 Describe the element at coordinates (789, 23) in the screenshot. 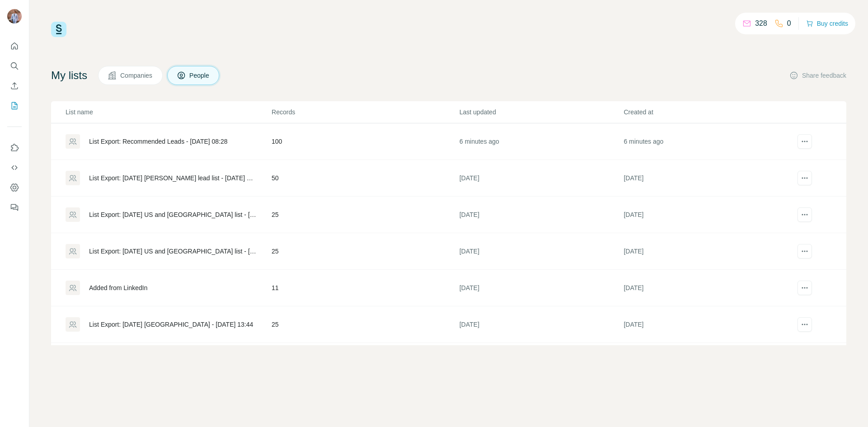

I see `p: 0` at that location.